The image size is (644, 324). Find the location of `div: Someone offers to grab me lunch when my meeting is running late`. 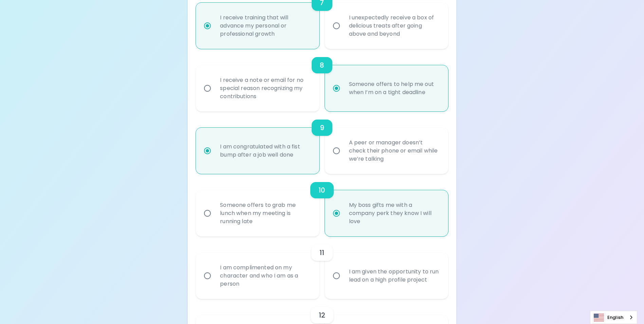

div: Someone offers to grab me lunch when my meeting is running late is located at coordinates (265, 213).